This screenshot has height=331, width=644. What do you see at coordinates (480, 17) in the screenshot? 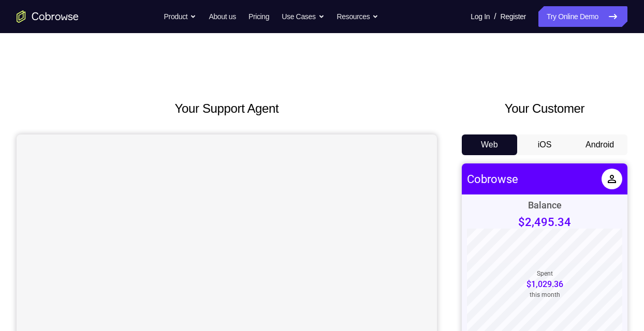
I see `a: Log In` at bounding box center [480, 17].